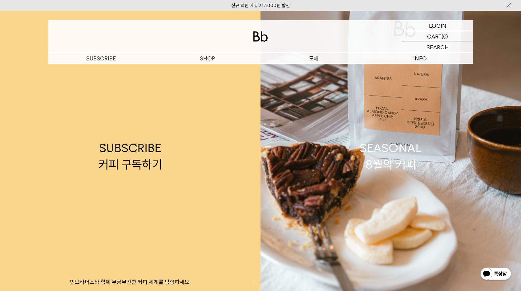 Image resolution: width=521 pixels, height=291 pixels. I want to click on p: LOGIN, so click(438, 26).